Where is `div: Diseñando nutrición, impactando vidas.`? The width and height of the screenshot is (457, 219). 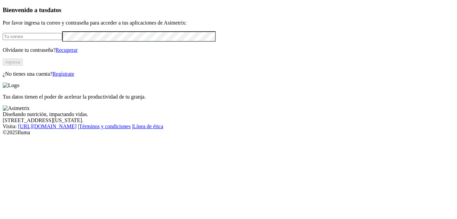 div: Diseñando nutrición, impactando vidas. is located at coordinates (228, 114).